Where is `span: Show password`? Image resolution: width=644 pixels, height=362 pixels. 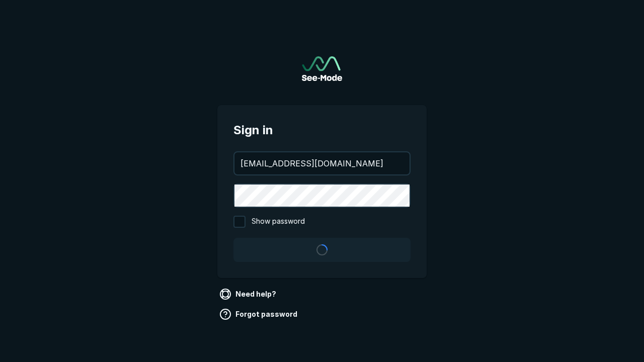 span: Show password is located at coordinates (278, 222).